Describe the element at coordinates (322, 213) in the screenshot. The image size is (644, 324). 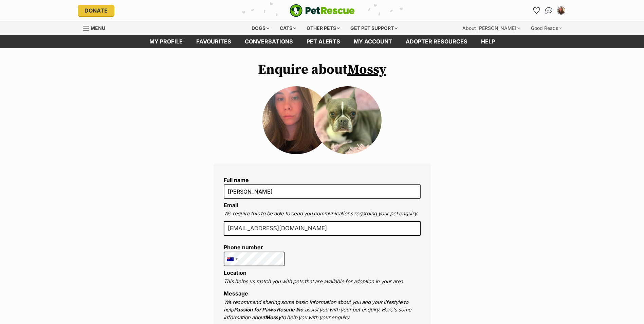
I see `p: We require this to be able to send you communications regarding your pet enquiry.` at that location.